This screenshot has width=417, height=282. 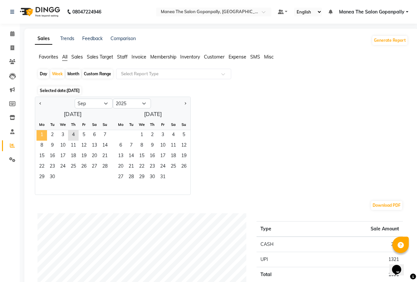 What do you see at coordinates (87, 12) in the screenshot?
I see `b: 08047224946` at bounding box center [87, 12].